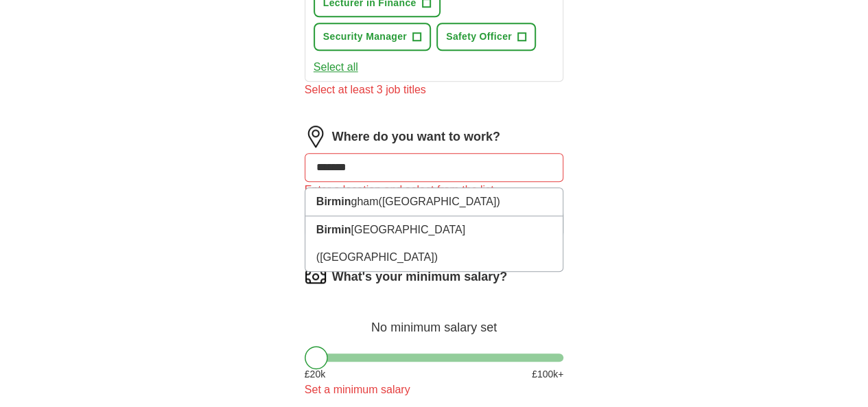  I want to click on span: Safety Officer, so click(479, 36).